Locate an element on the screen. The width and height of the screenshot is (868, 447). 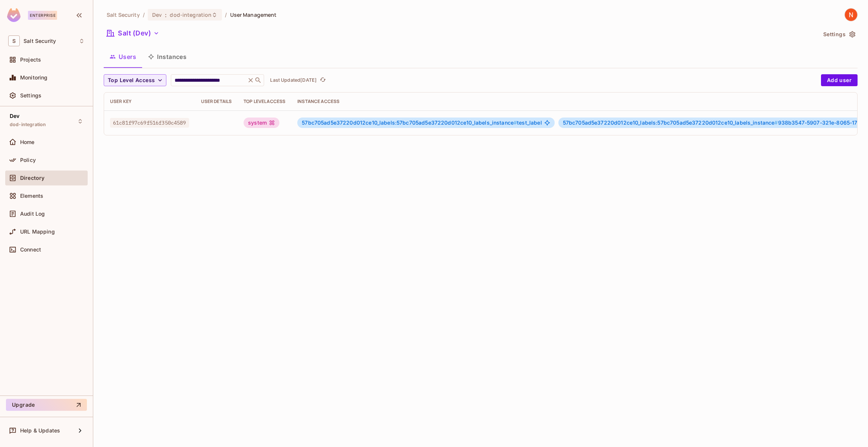
div: system is located at coordinates (261, 123).